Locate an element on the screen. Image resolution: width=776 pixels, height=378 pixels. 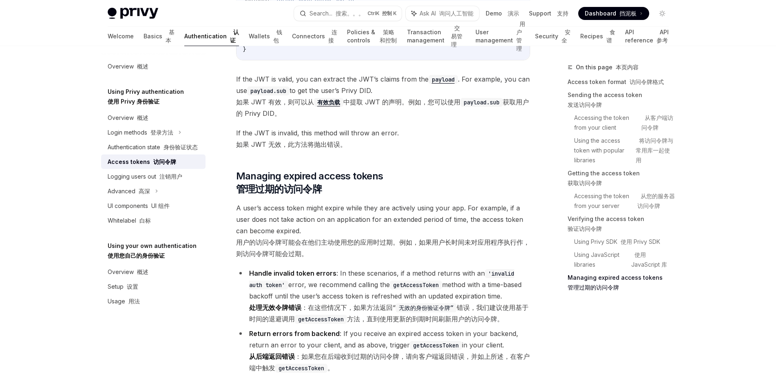
a: User management 用户管理 is located at coordinates (500, 36).